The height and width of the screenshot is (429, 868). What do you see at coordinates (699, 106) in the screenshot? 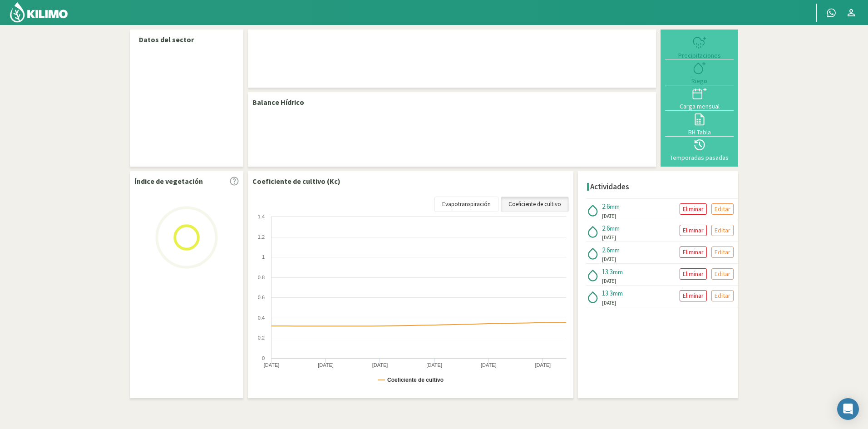
I see `div: Carga mensual` at bounding box center [699, 106].